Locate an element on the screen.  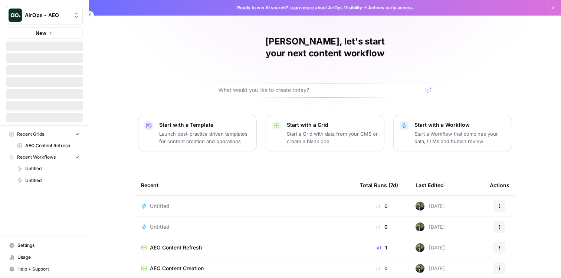
button: Start with a GridStart a Grid with data from your CMS or create a blank one is located at coordinates (325, 133).